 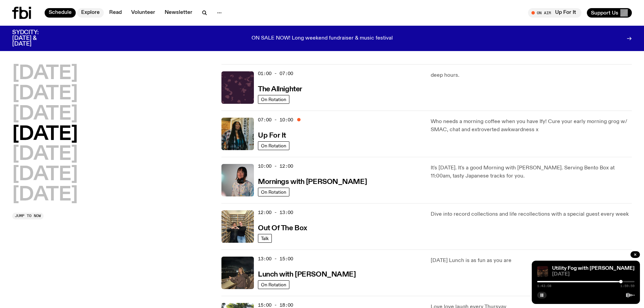 I want to click on span: 01:00 - 07:00, so click(x=275, y=74).